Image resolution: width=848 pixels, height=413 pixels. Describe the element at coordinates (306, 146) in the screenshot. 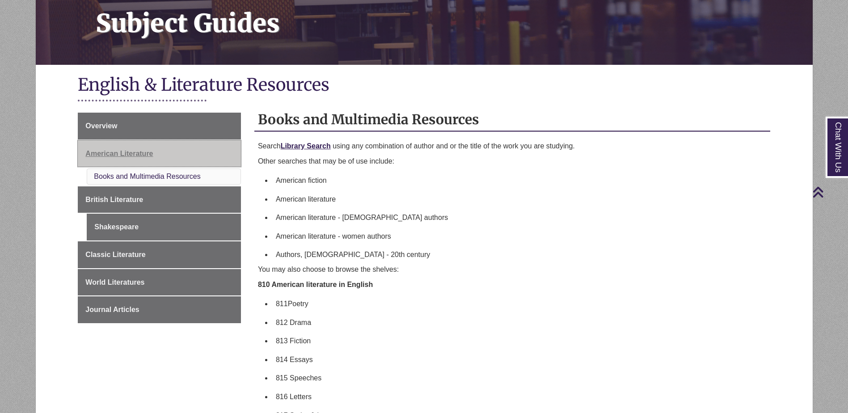

I see `strong: Library Search` at that location.